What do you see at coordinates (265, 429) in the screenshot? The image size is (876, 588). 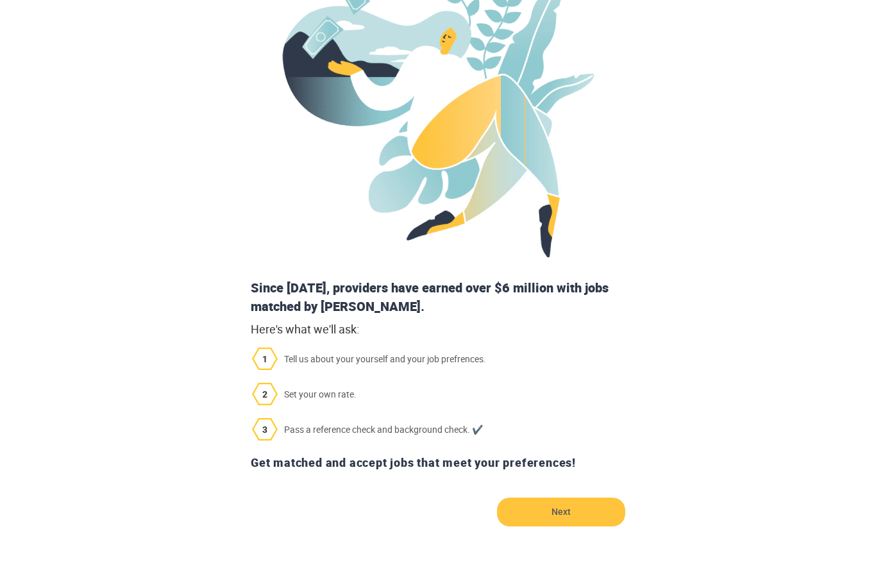 I see `img: 3` at bounding box center [265, 429].